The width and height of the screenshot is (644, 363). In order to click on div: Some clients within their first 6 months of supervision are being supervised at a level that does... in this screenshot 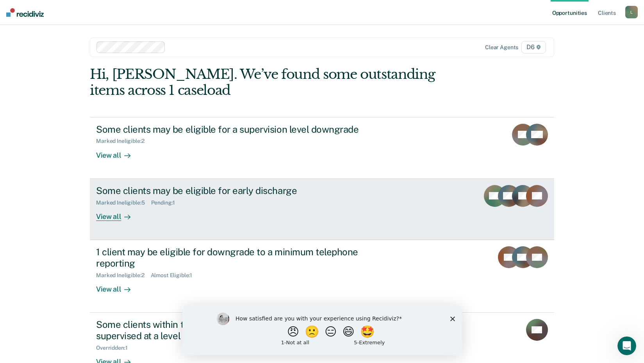, I will do `click(233, 330)`.